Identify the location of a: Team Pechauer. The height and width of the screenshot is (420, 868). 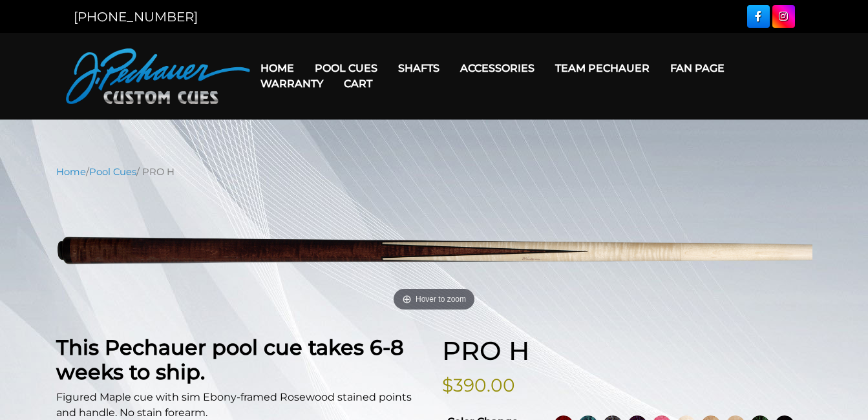
(602, 68).